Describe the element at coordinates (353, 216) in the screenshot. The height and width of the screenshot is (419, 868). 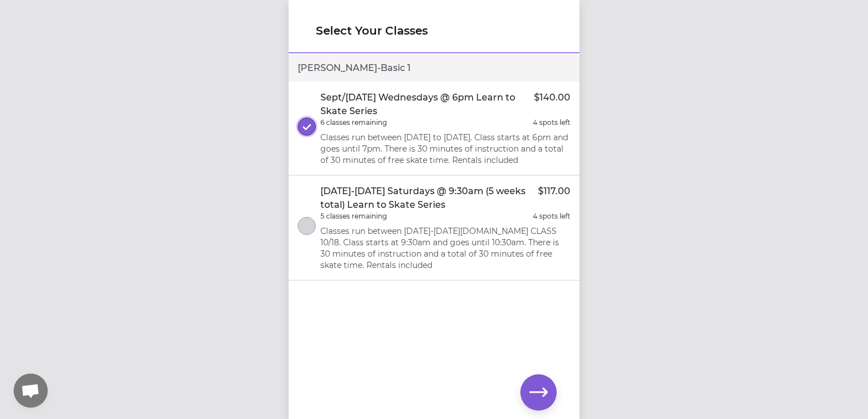
I see `p: 5 classes remaining` at that location.